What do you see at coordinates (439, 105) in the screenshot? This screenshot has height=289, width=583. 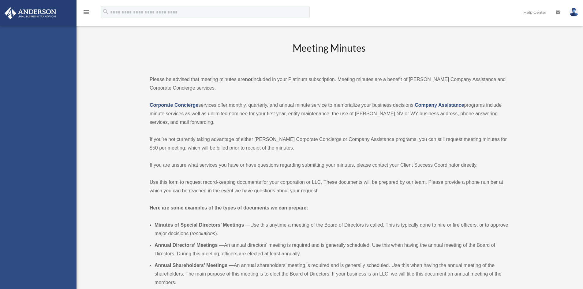 I see `a: Company Assistance` at bounding box center [439, 105].